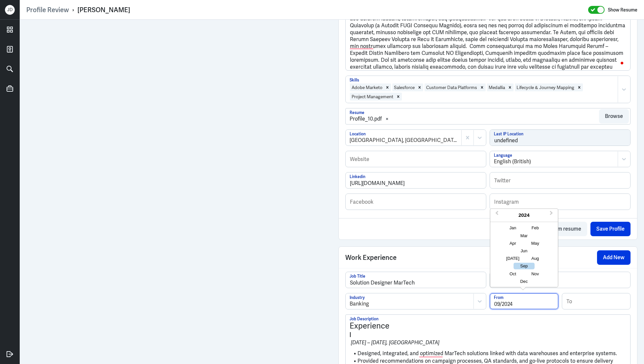  What do you see at coordinates (545, 88) in the screenshot?
I see `div: Lifecycle & Journey Mapping` at bounding box center [545, 88].